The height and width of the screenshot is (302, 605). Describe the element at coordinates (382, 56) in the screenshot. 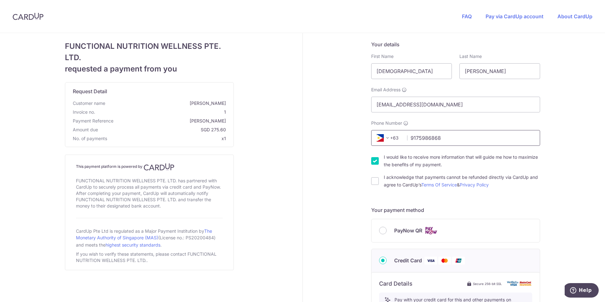

I see `label: First Name` at that location.